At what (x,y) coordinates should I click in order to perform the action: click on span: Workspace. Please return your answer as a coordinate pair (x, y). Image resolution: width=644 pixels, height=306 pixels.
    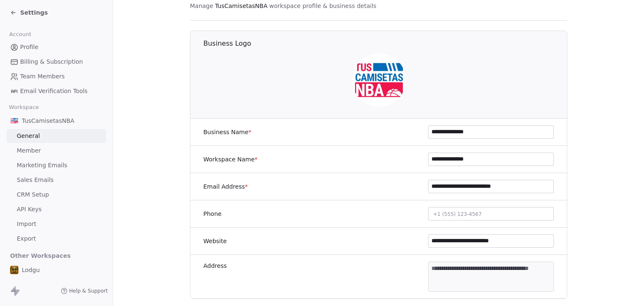
    Looking at the image, I should click on (24, 107).